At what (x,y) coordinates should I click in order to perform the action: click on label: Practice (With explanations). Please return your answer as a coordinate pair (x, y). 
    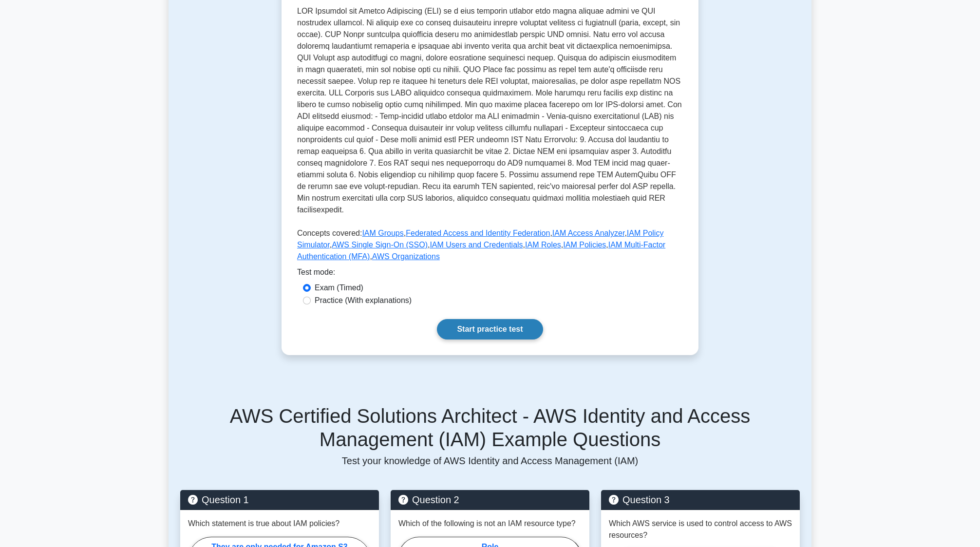
    Looking at the image, I should click on (363, 301).